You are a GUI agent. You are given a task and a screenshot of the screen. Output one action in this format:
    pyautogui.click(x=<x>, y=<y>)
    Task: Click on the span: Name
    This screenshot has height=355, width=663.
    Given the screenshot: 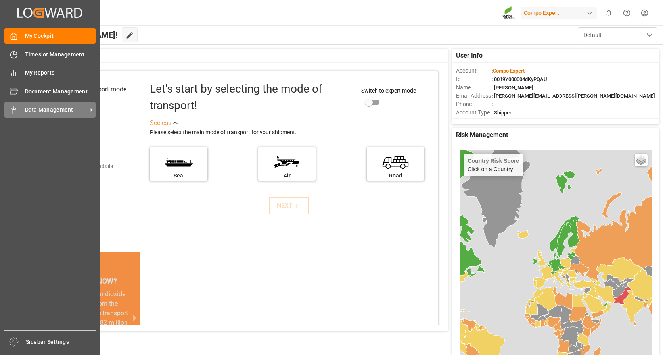 What is the action you would take?
    pyautogui.click(x=474, y=87)
    